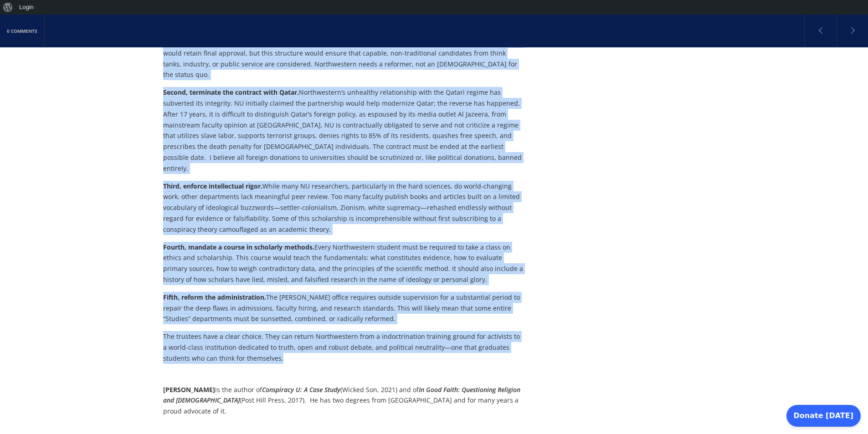  I want to click on strong: Fifth, reform the administration., so click(215, 297).